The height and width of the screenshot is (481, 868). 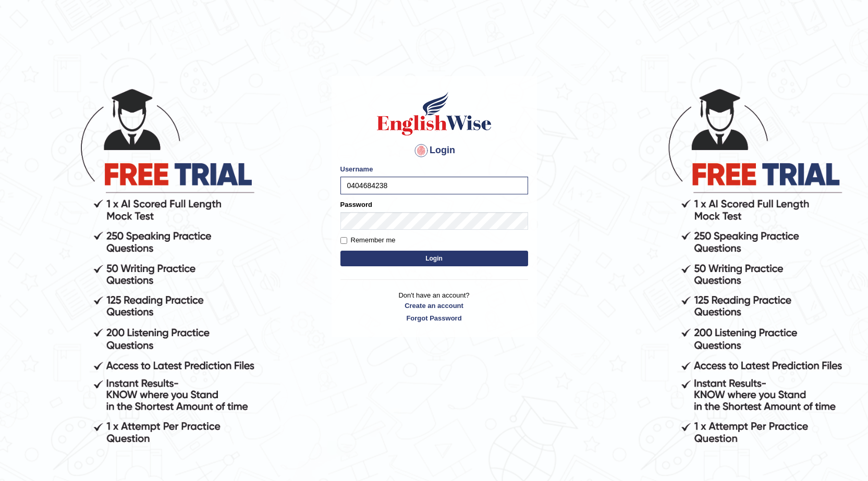 I want to click on img: Logo of English Wise sign in for intelligent practice with AI, so click(x=434, y=114).